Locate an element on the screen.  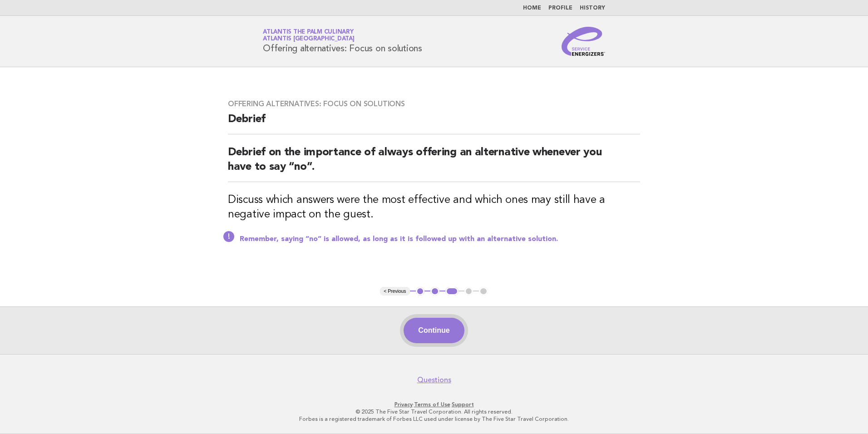
button: 3 is located at coordinates (452, 291).